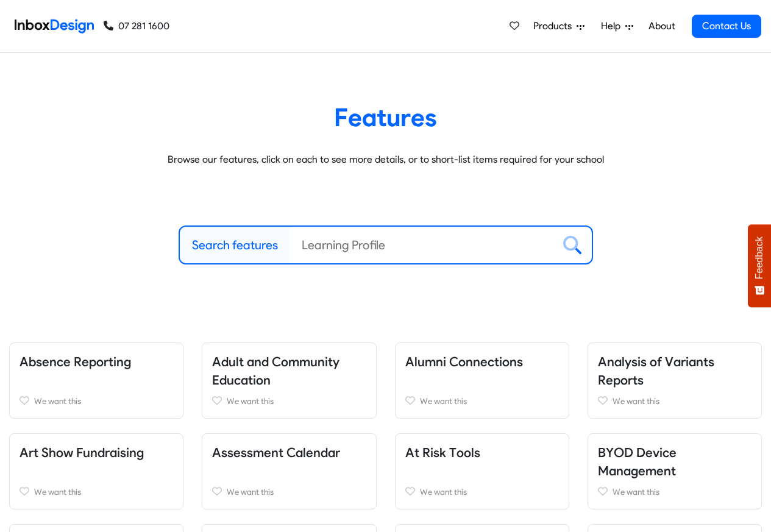  Describe the element at coordinates (289, 380) in the screenshot. I see `div: Adult and Community Education` at that location.